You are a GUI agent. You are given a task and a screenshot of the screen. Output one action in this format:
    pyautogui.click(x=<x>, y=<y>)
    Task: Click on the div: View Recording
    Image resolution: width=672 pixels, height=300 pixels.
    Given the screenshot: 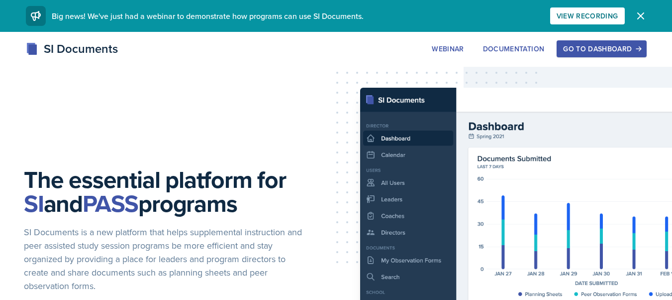 What is the action you would take?
    pyautogui.click(x=588, y=16)
    